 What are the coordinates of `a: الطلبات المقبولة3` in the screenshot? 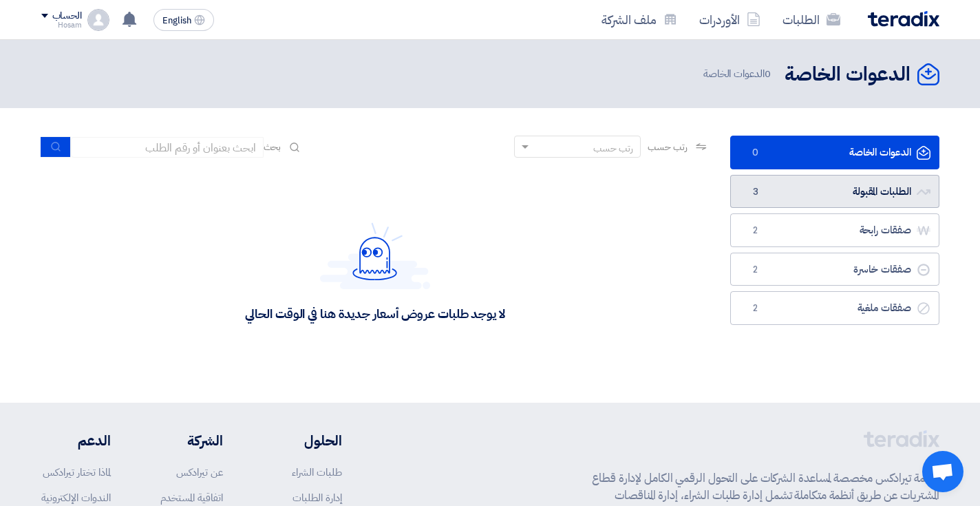 It's located at (835, 191).